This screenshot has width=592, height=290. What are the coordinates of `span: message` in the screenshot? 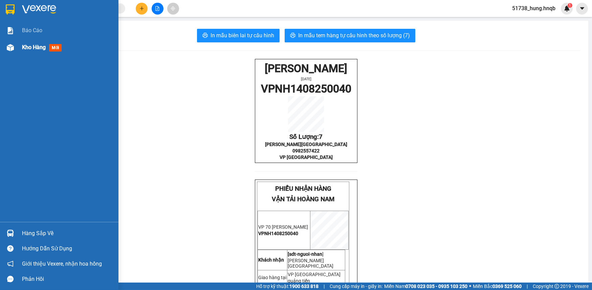 It's located at (10, 279).